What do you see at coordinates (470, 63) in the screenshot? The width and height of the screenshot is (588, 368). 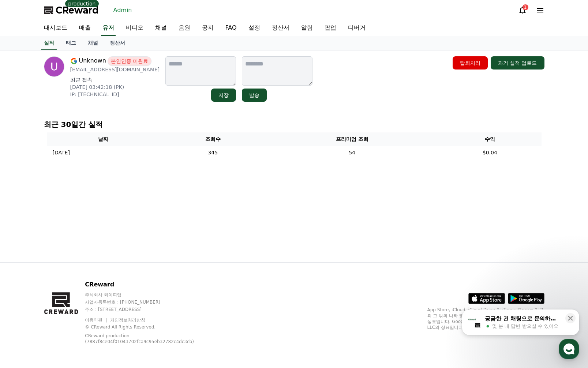 I see `button: 탈퇴처리` at bounding box center [470, 63].